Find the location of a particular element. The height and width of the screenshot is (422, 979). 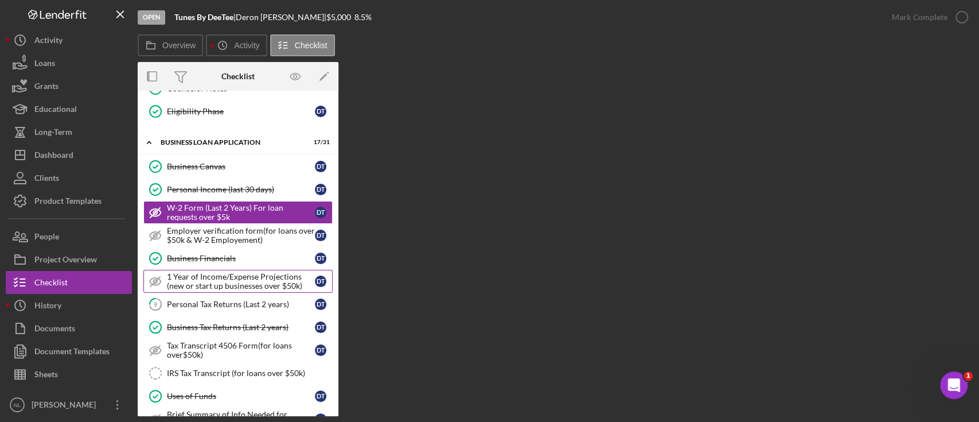

a: Clients is located at coordinates (69, 178).